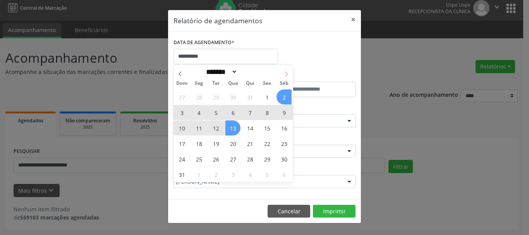 Image resolution: width=529 pixels, height=235 pixels. What do you see at coordinates (250, 97) in the screenshot?
I see `span: Julho 31, 2025` at bounding box center [250, 97].